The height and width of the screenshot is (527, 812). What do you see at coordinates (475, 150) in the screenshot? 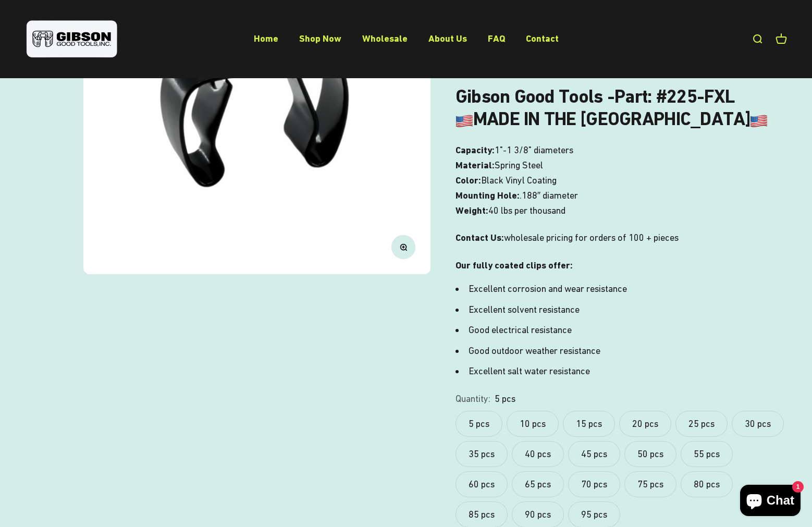
I see `b: Capacity:` at bounding box center [475, 150].